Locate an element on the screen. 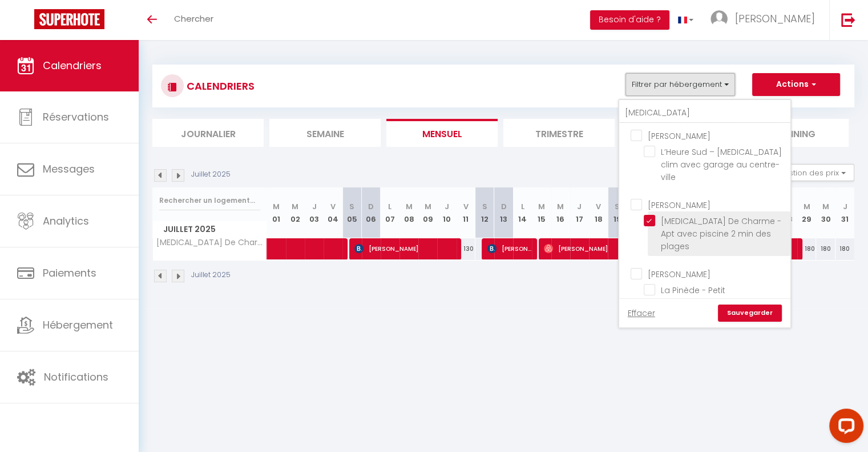 This screenshot has height=452, width=868. th: 09 is located at coordinates (428, 212).